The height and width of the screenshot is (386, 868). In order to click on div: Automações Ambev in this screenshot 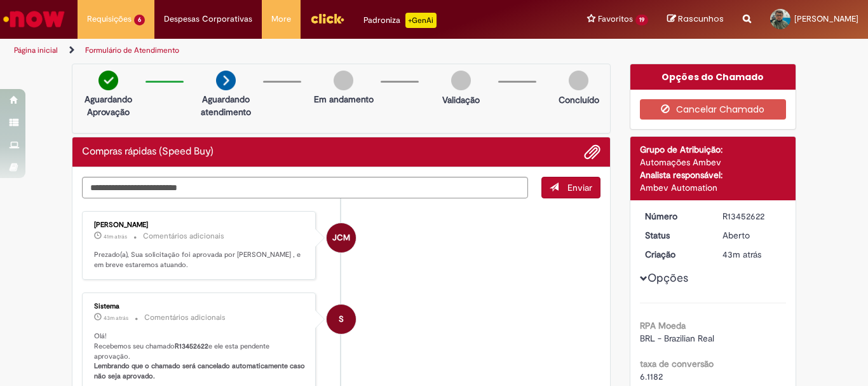, I will do `click(713, 162)`.